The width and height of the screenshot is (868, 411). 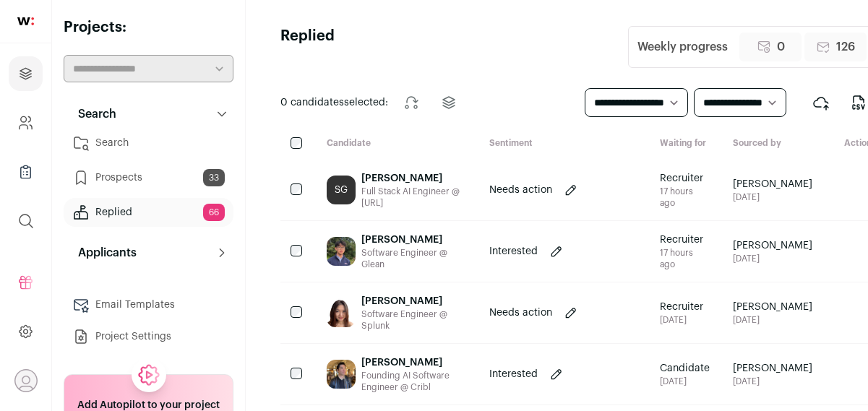 I want to click on p: Search, so click(x=93, y=114).